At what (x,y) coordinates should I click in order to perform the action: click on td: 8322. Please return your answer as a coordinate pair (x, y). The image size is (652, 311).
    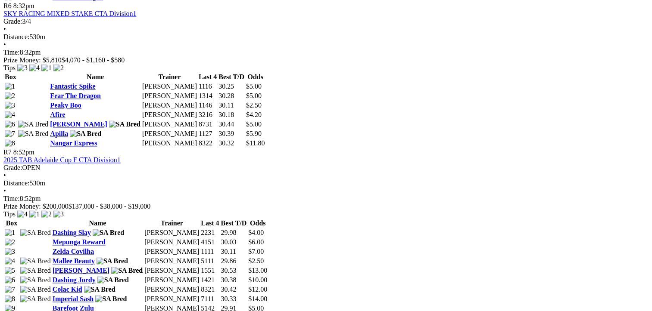
    Looking at the image, I should click on (208, 143).